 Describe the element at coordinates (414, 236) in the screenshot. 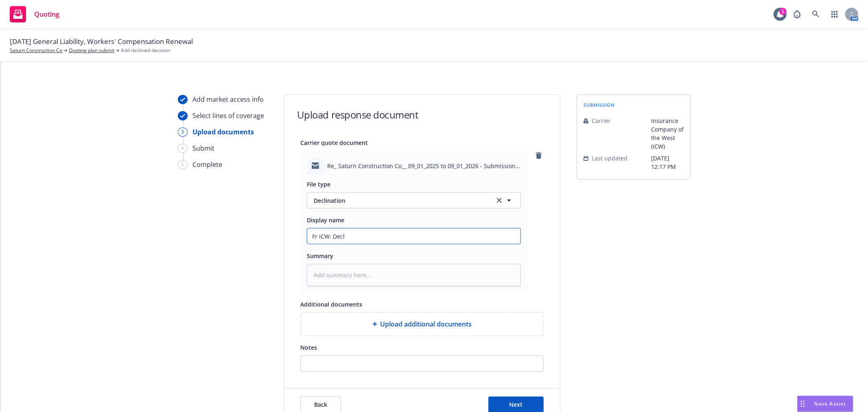

I see `input: Add display name here...` at that location.